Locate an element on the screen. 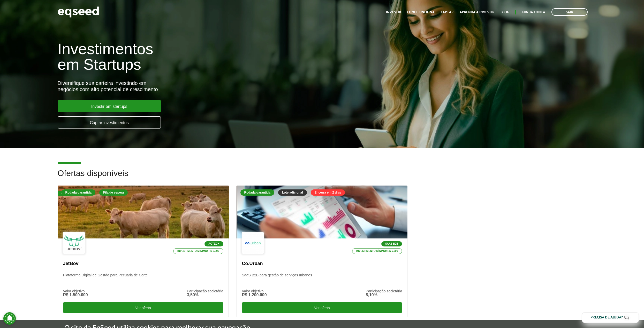 This screenshot has width=644, height=328. p: Plataforma Digital de Gestão para Pecuária de Corte is located at coordinates (143, 279).